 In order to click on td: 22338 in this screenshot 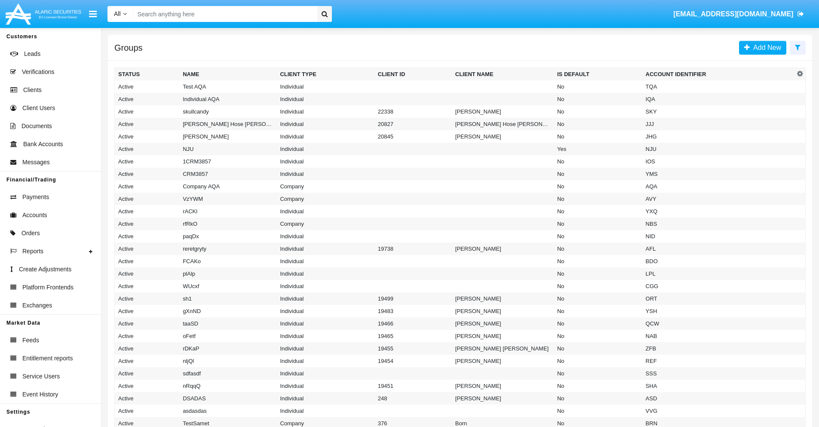, I will do `click(413, 111)`.